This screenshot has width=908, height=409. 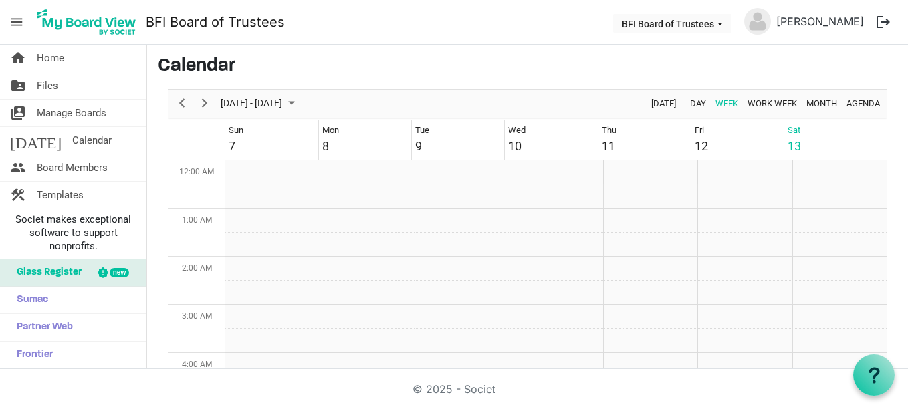 What do you see at coordinates (236, 130) in the screenshot?
I see `div: Sun` at bounding box center [236, 130].